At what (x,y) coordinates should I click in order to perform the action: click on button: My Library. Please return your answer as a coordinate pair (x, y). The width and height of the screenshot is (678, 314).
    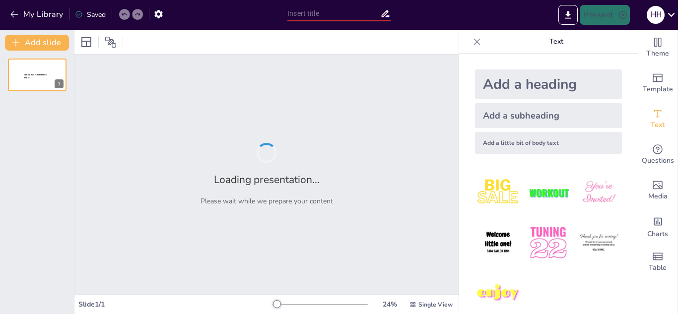
    Looking at the image, I should click on (37, 14).